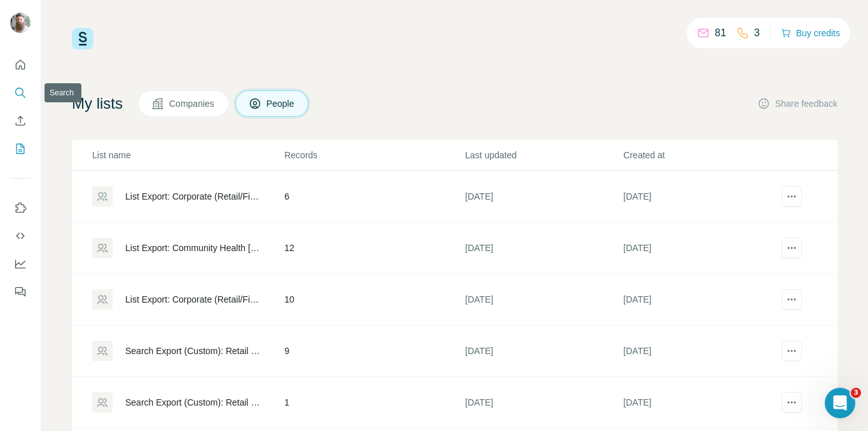 The width and height of the screenshot is (868, 431). What do you see at coordinates (20, 65) in the screenshot?
I see `button: Quick start` at bounding box center [20, 65].